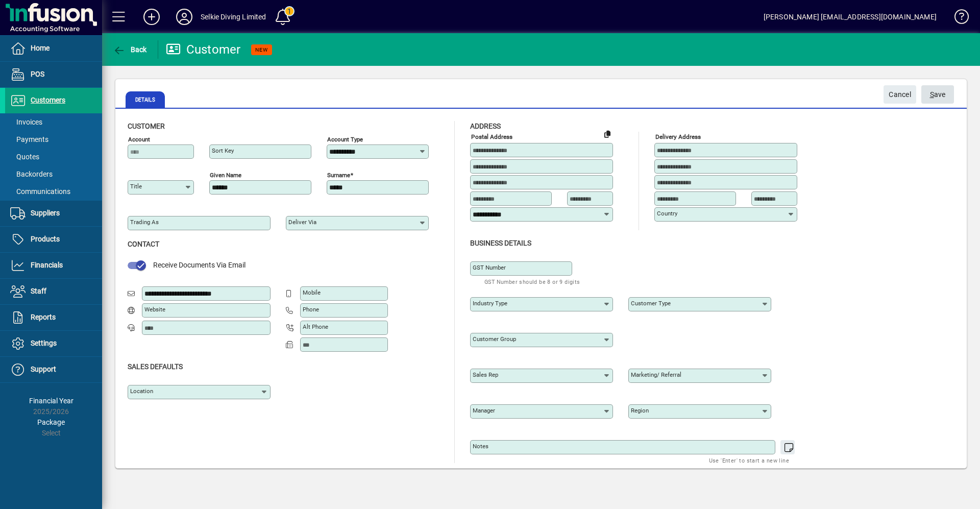 This screenshot has width=980, height=509. I want to click on button: Cancel, so click(900, 94).